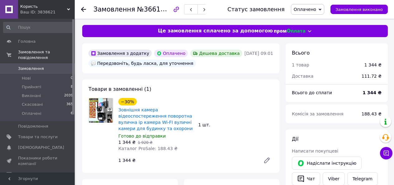  Describe the element at coordinates (215, 31) in the screenshot. I see `span: Це замовлення сплачено за допомогою` at that location.